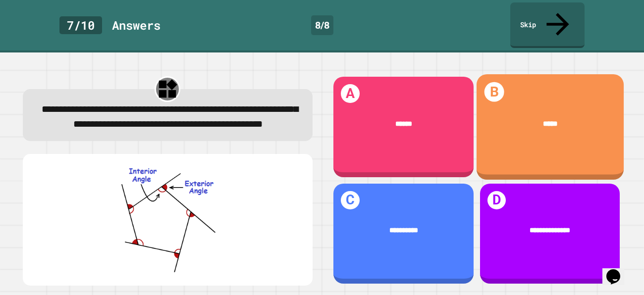  I want to click on img: quiz-media%2F7sNrwzksFfeBne9GW8MU, so click(168, 219).